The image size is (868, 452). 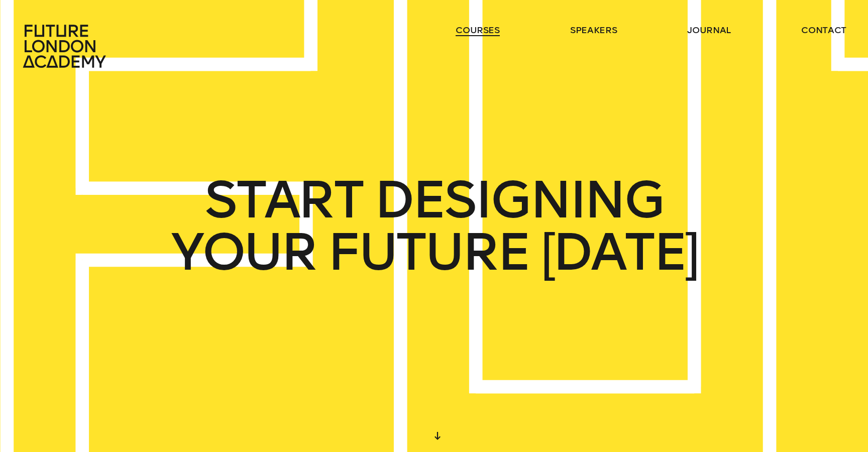 I want to click on a: journal, so click(x=709, y=30).